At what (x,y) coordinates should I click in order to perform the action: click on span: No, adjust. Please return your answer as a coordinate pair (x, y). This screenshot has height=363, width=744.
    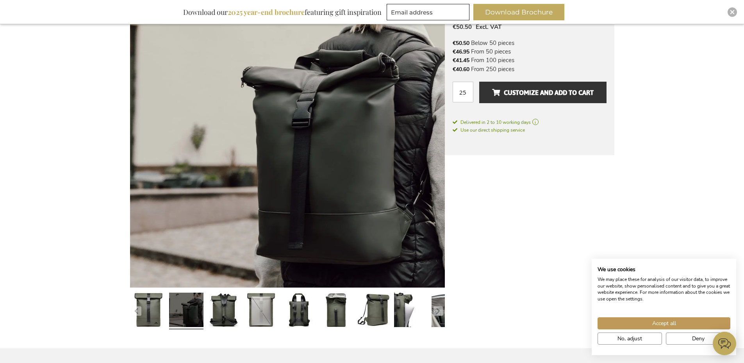
    Looking at the image, I should click on (629, 338).